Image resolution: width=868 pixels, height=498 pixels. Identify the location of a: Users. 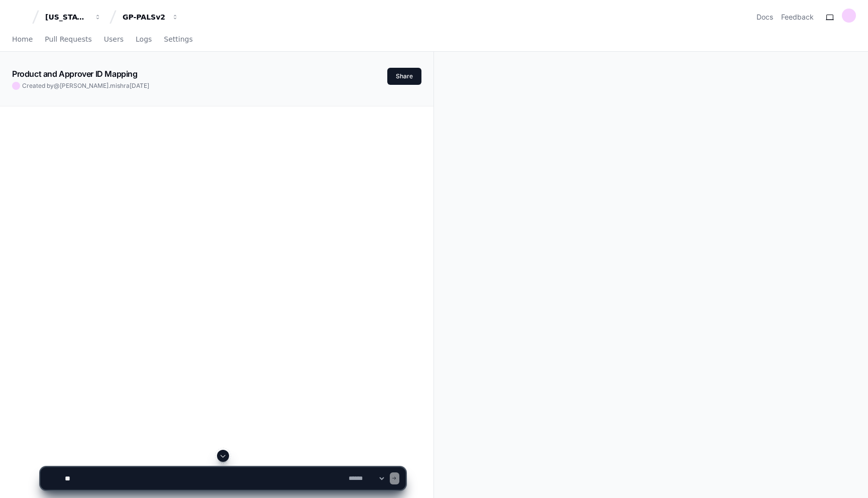
(113, 40).